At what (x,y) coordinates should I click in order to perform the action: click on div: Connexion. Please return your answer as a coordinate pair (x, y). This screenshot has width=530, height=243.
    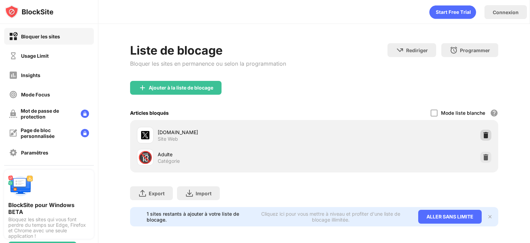
    Looking at the image, I should click on (506, 12).